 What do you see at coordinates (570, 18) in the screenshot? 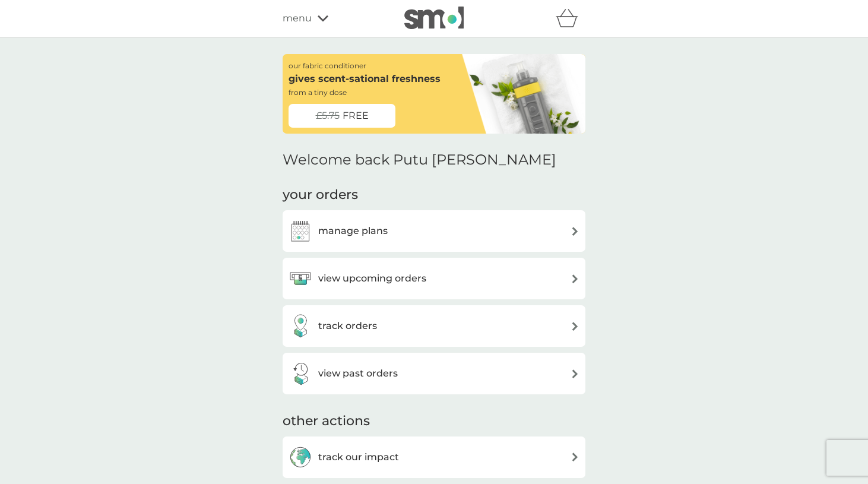
I see `div: basket` at bounding box center [570, 18].